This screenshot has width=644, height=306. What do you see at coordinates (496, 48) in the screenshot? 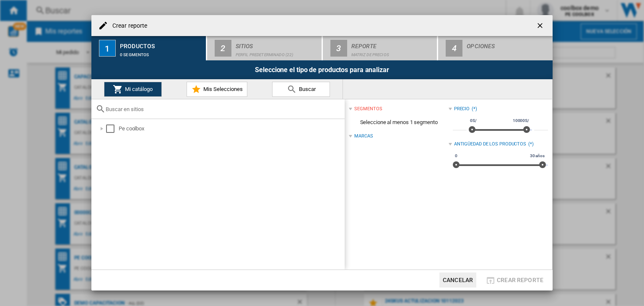
I see `button: 4 Opciones` at bounding box center [496, 48].